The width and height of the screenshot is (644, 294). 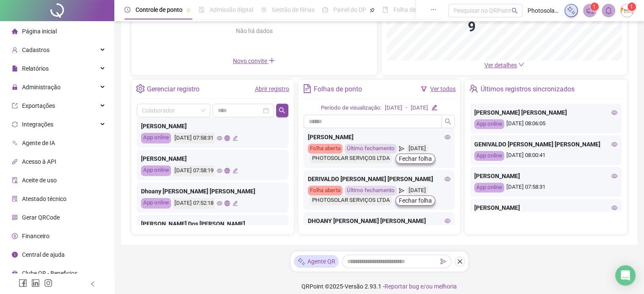 I want to click on div: Gerenciar registro, so click(x=173, y=89).